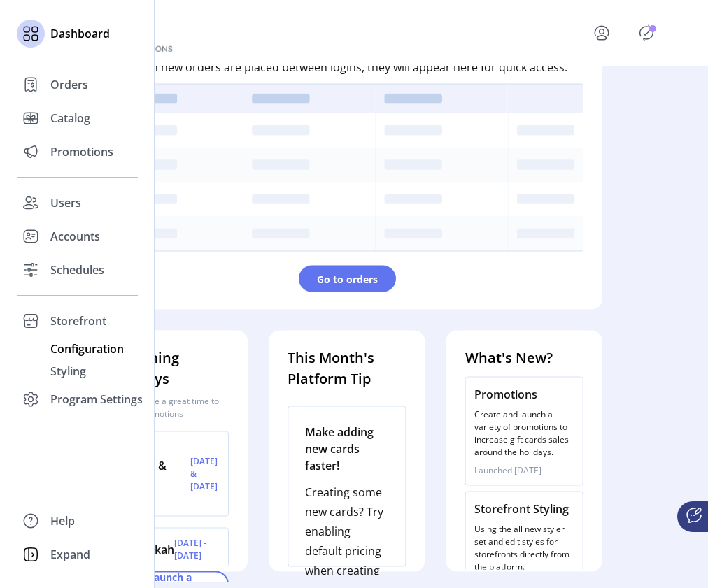 The width and height of the screenshot is (708, 588). Describe the element at coordinates (66, 203) in the screenshot. I see `span: Users` at that location.